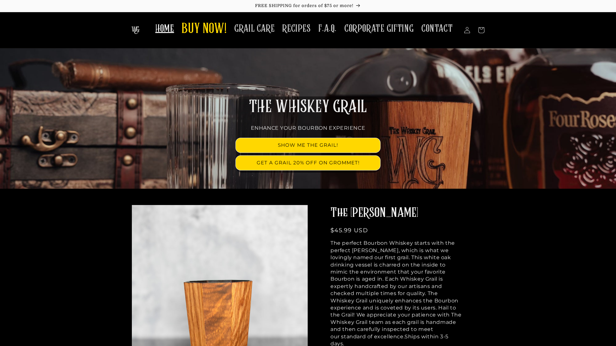 The height and width of the screenshot is (346, 616). Describe the element at coordinates (164, 29) in the screenshot. I see `a: HOME` at that location.